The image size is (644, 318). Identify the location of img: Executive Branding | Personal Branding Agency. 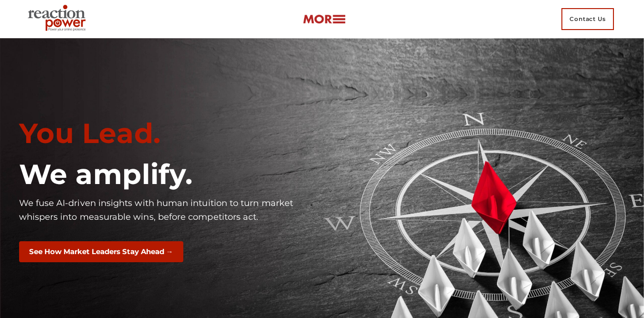
(58, 19).